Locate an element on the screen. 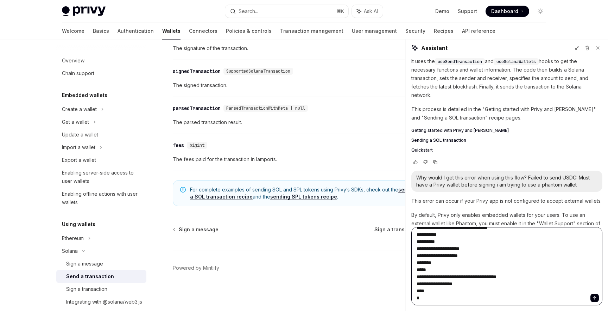 The image size is (608, 311). div: Search... is located at coordinates (249, 11).